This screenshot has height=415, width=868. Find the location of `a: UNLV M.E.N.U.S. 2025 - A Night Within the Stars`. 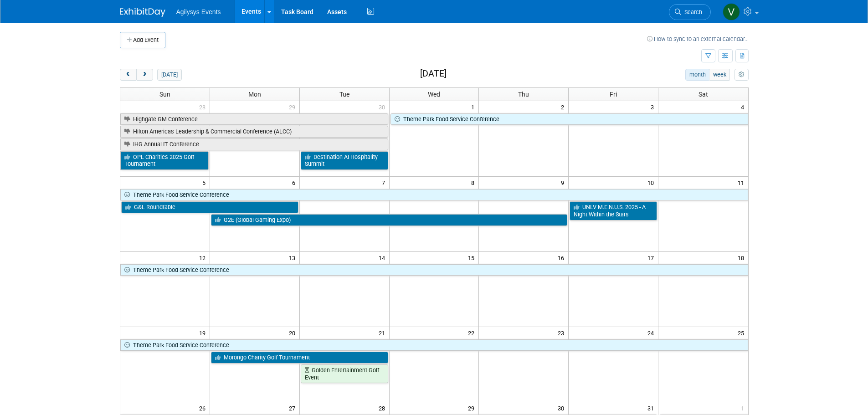

a: UNLV M.E.N.U.S. 2025 - A Night Within the Stars is located at coordinates (613, 211).